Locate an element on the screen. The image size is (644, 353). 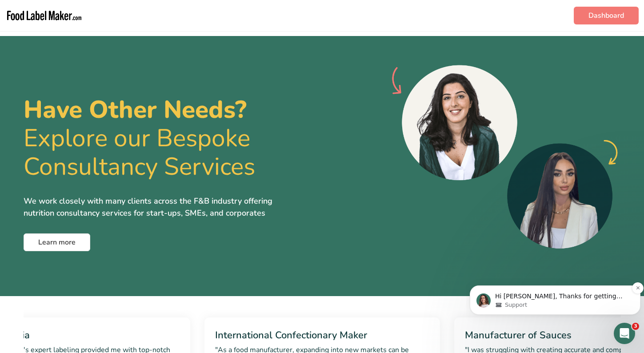
button: Dismiss notification is located at coordinates (172, 21).